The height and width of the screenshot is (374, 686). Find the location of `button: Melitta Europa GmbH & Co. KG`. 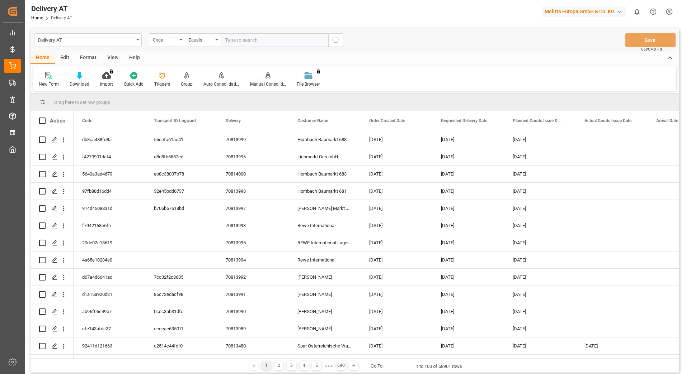

button: Melitta Europa GmbH & Co. KG is located at coordinates (585, 11).